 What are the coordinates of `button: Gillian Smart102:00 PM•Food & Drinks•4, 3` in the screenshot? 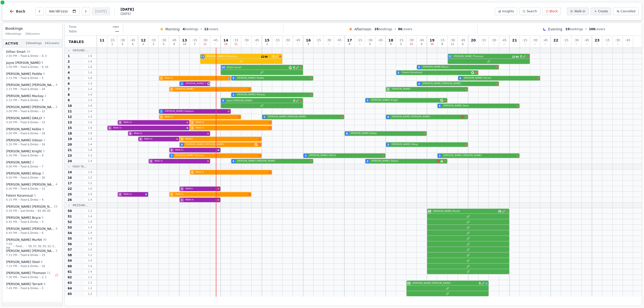 It's located at (32, 54).